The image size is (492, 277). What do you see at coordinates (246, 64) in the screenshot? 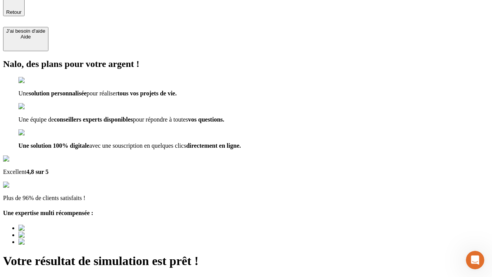
I see `h2: Nalo, des plans pour votre argent !` at bounding box center [246, 64].